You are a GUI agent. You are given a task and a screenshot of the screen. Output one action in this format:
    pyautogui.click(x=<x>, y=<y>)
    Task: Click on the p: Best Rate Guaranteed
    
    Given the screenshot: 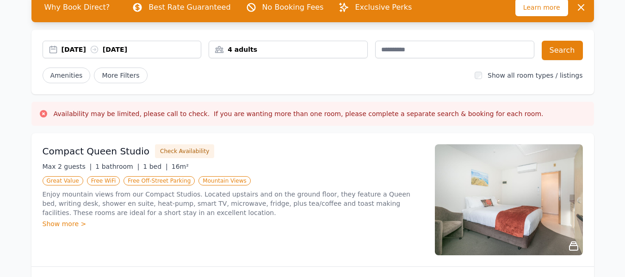 What is the action you would take?
    pyautogui.click(x=189, y=7)
    